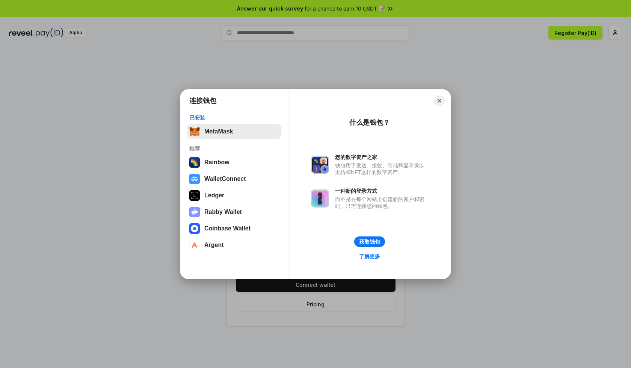 This screenshot has width=631, height=368. I want to click on div: 了解更多, so click(370, 256).